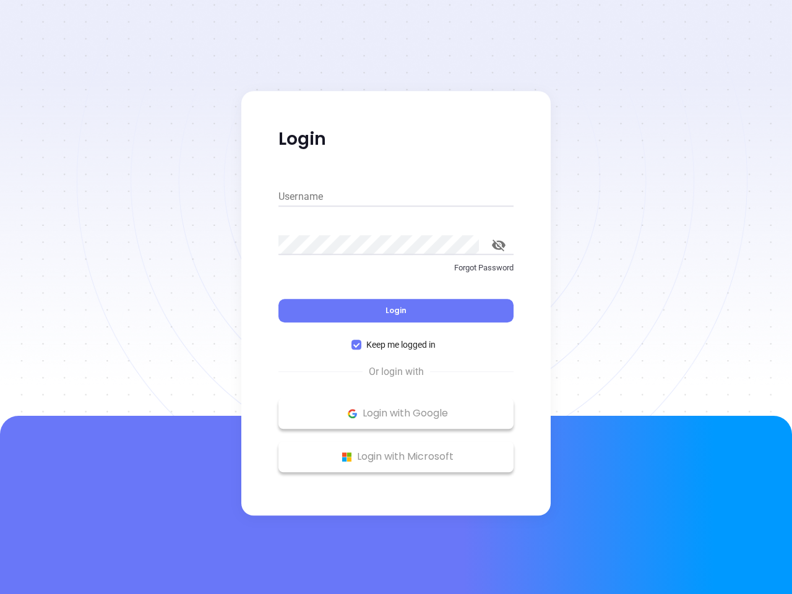  Describe the element at coordinates (396, 311) in the screenshot. I see `button: Login` at that location.